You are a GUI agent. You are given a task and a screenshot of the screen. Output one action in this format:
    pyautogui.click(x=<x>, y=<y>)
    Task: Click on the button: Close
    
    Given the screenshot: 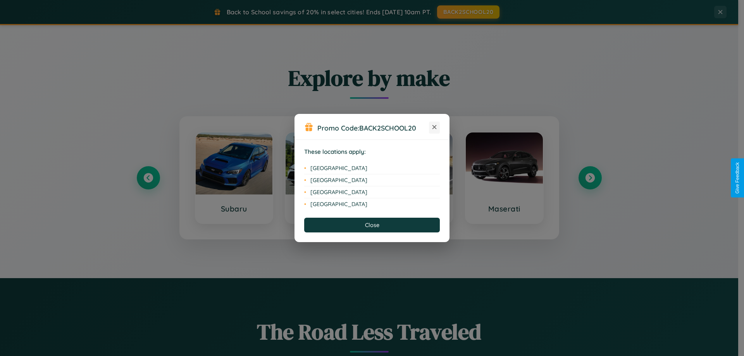 What is the action you would take?
    pyautogui.click(x=372, y=225)
    